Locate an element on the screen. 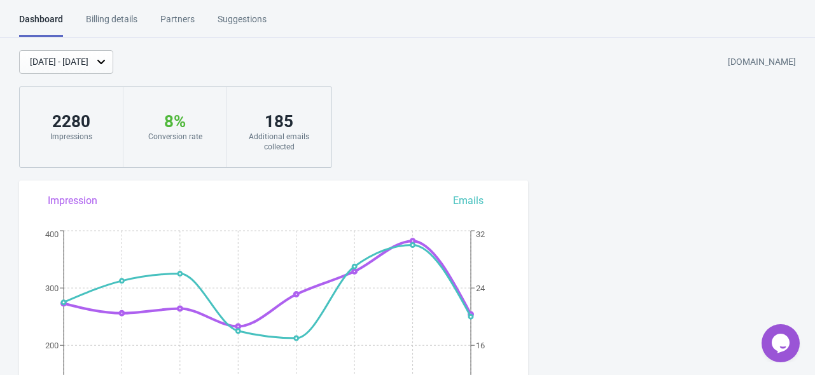 The width and height of the screenshot is (815, 375). div: Impressions is located at coordinates (71, 137).